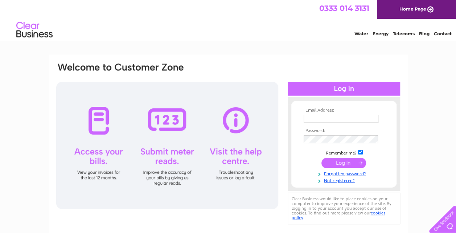  I want to click on a: cookies policy, so click(339, 215).